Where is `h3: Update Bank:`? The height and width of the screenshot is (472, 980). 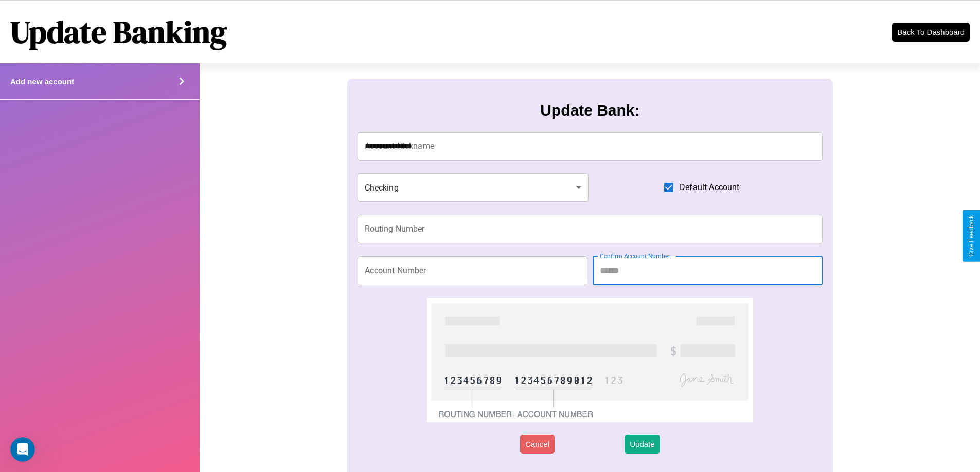 h3: Update Bank: is located at coordinates (590, 110).